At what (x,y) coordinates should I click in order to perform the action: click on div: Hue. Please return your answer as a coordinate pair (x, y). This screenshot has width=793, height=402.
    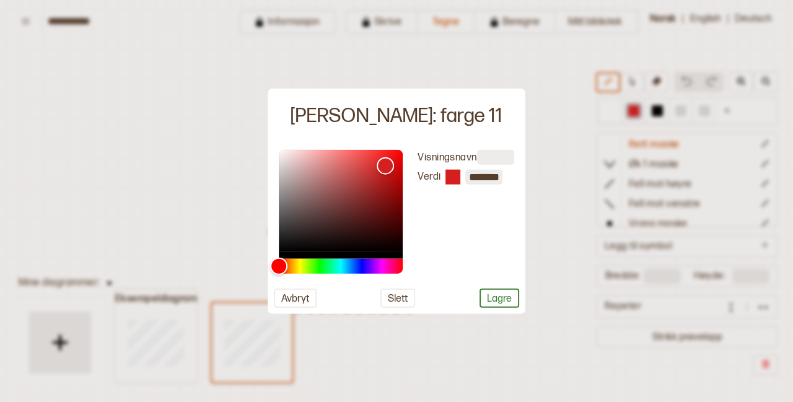
    Looking at the image, I should click on (341, 267).